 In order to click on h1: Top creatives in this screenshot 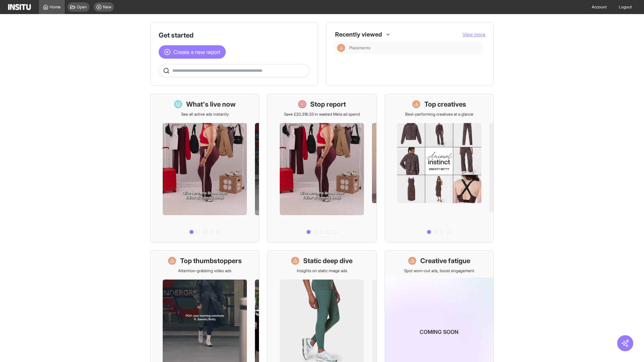, I will do `click(445, 104)`.